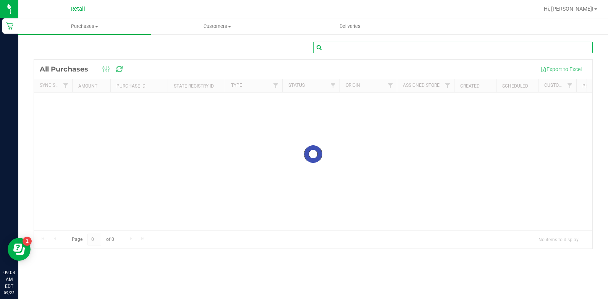 The image size is (608, 299). What do you see at coordinates (350, 26) in the screenshot?
I see `a: Deliveries` at bounding box center [350, 26].